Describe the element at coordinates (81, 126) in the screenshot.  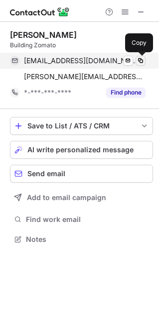
I see `div: Save to List / ATS / CRM` at that location.